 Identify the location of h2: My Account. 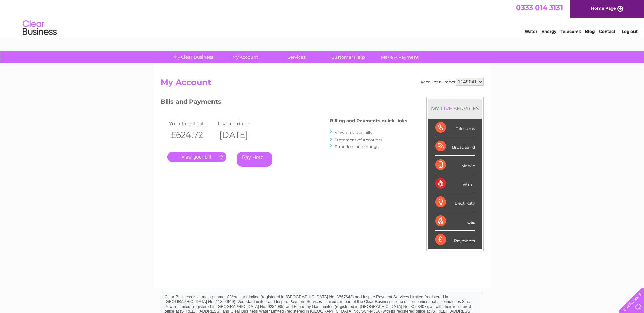
(322, 84).